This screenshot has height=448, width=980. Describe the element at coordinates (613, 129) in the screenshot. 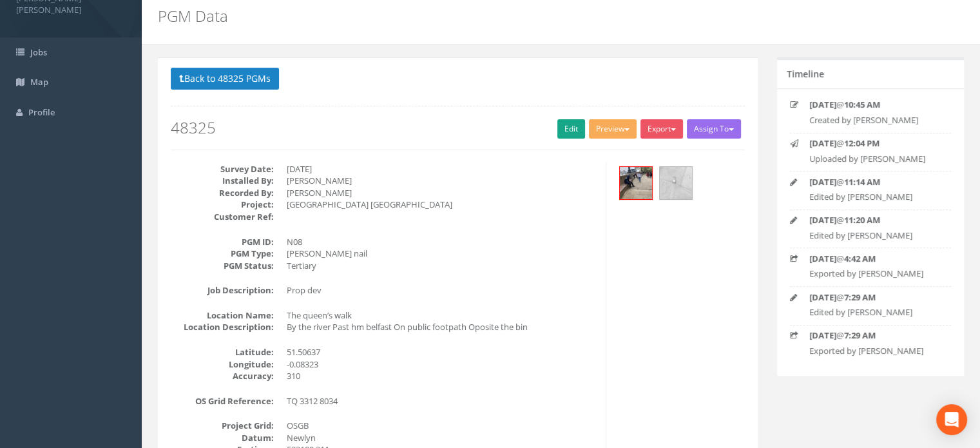

I see `button: Preview` at that location.